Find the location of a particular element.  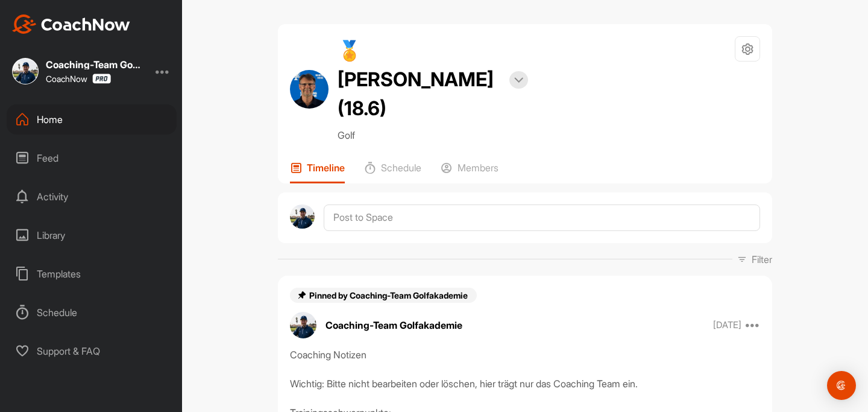

img: arrow-down is located at coordinates (518, 80).